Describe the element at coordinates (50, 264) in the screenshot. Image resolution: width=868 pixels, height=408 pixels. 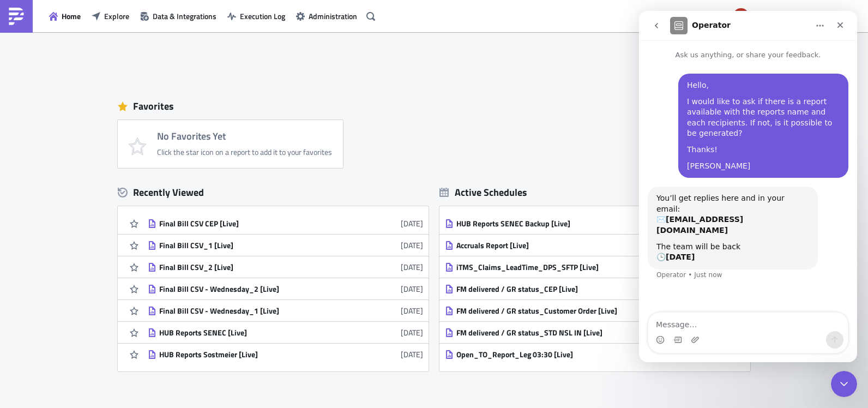
I see `div: Operator • Just now` at that location.